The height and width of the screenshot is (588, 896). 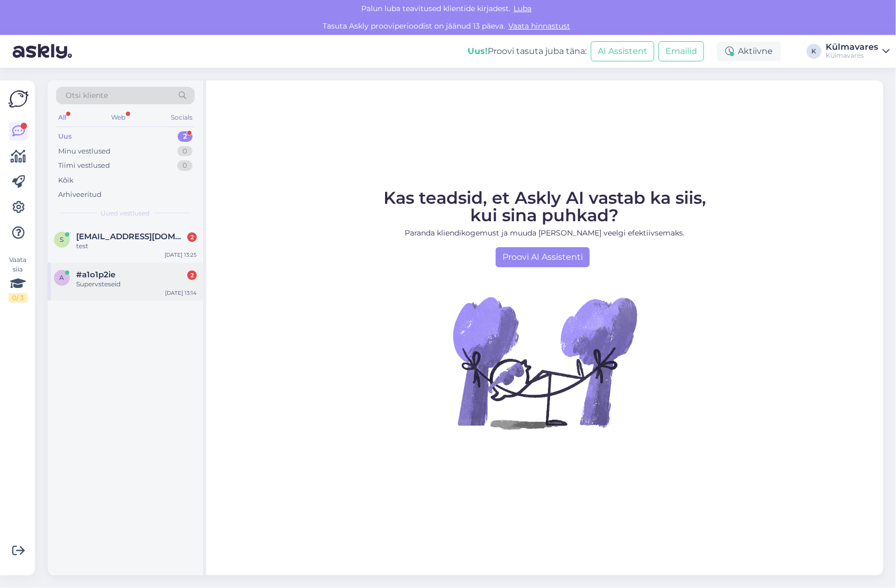 I want to click on div: Socials, so click(x=181, y=118).